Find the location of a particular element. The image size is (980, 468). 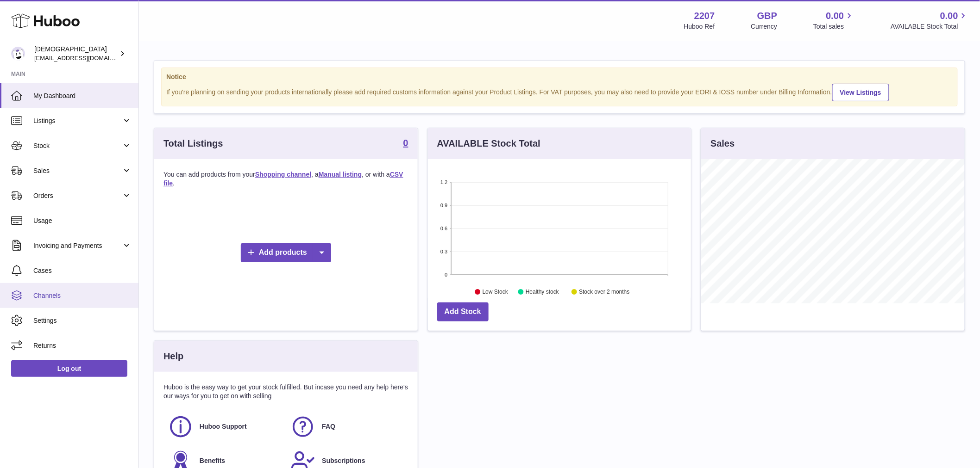

p: Huboo is the easy way to get your stock fulfilled. But incase you need any help here's our ways f... is located at coordinates (286, 392).